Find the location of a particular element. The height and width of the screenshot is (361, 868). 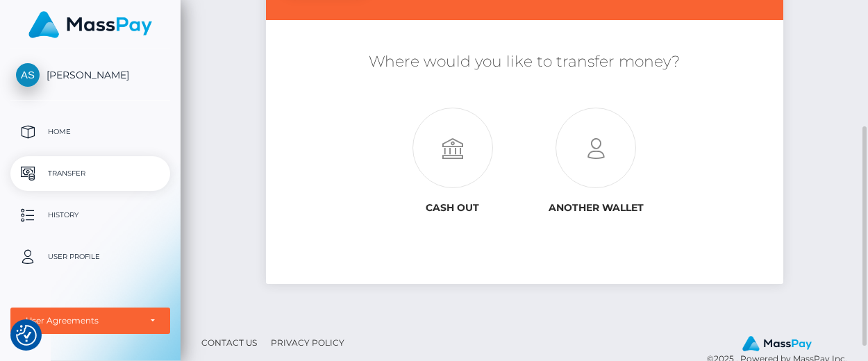

a: History is located at coordinates (90, 216).